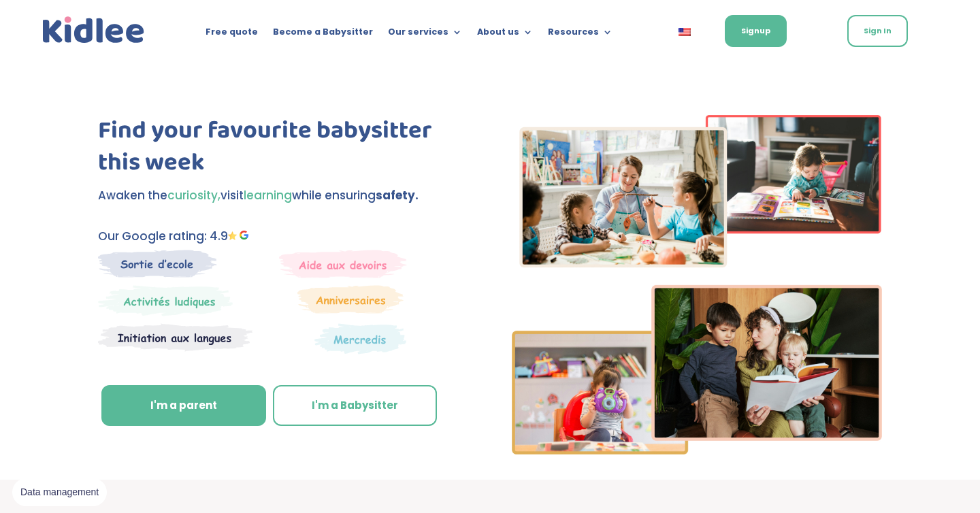 Image resolution: width=980 pixels, height=513 pixels. What do you see at coordinates (397, 195) in the screenshot?
I see `strong: safety.` at bounding box center [397, 195].